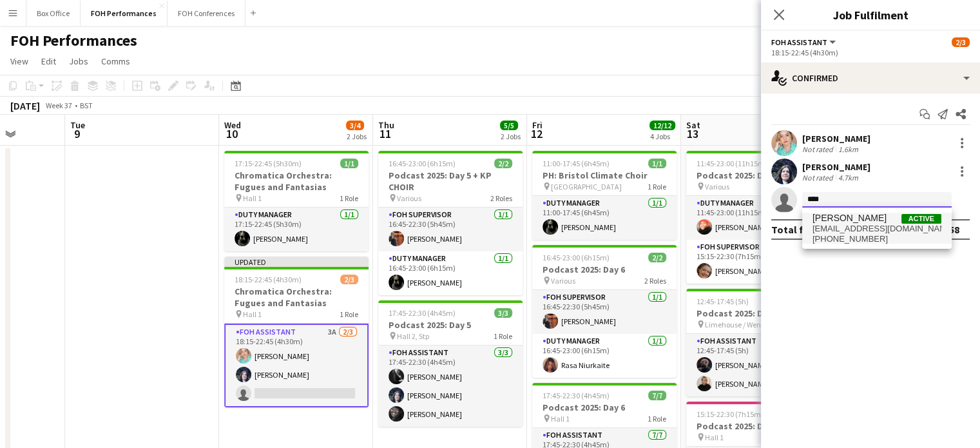  What do you see at coordinates (759, 342) in the screenshot?
I see `app-job-card: 12:45-17:45 (5h)2/2Podcast 2025: Day 7 Limehouse / Wenlock1 RoleFOH Assistant2/212:45-17:45 (5h)[...` at bounding box center [759, 342].